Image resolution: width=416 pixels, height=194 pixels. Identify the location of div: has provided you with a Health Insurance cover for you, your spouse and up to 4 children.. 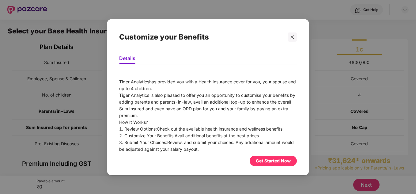
(208, 85).